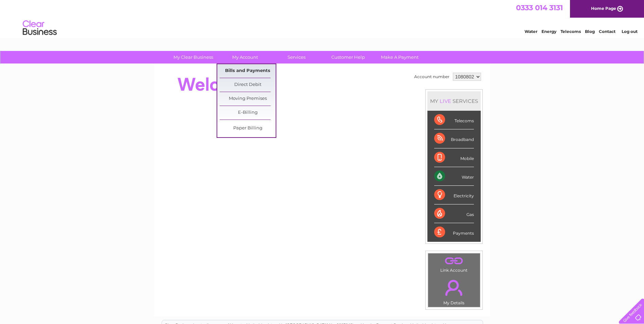 The width and height of the screenshot is (644, 324). What do you see at coordinates (454, 264) in the screenshot?
I see `td: Link Account` at bounding box center [454, 264].